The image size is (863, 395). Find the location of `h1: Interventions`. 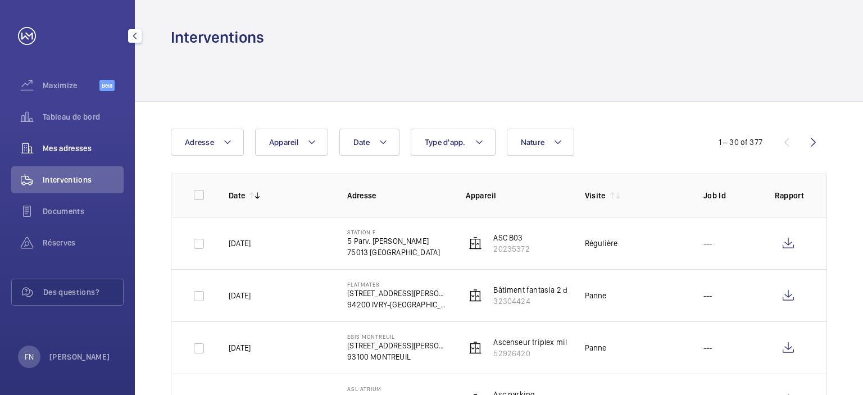

h1: Interventions is located at coordinates (217, 37).